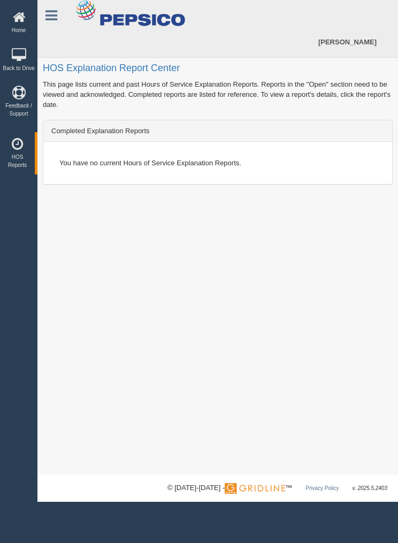 The height and width of the screenshot is (543, 398). Describe the element at coordinates (255, 488) in the screenshot. I see `img: Gridline` at that location.